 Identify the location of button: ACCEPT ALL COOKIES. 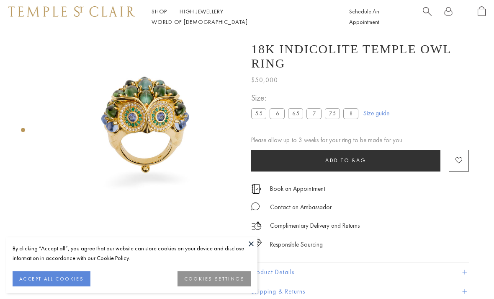
(52, 279).